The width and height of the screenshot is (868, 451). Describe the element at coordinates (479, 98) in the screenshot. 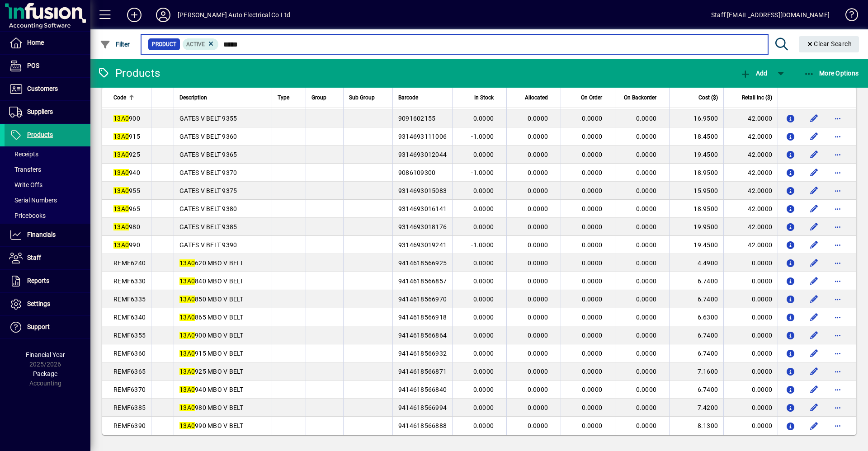

I see `div: In Stock` at that location.